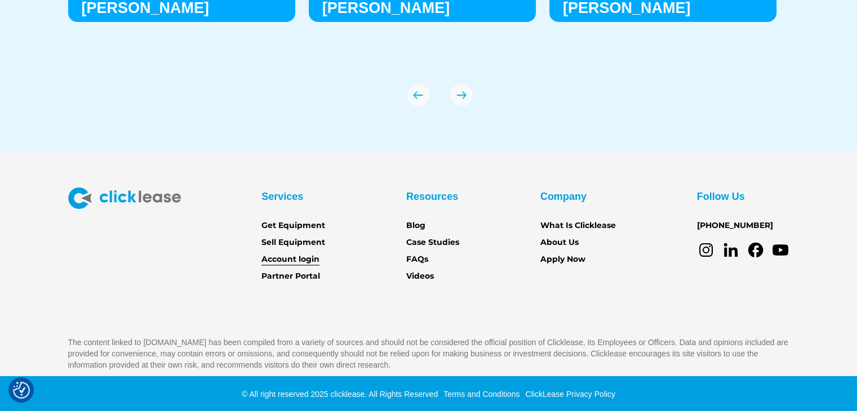 The image size is (857, 411). What do you see at coordinates (559, 243) in the screenshot?
I see `a: About Us` at bounding box center [559, 243].